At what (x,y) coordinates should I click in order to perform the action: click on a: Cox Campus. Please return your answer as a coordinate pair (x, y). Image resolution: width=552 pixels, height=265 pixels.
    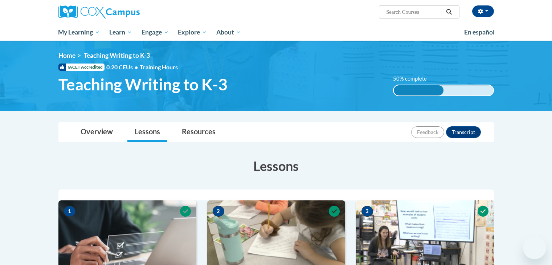
    Looking at the image, I should click on (127, 12).